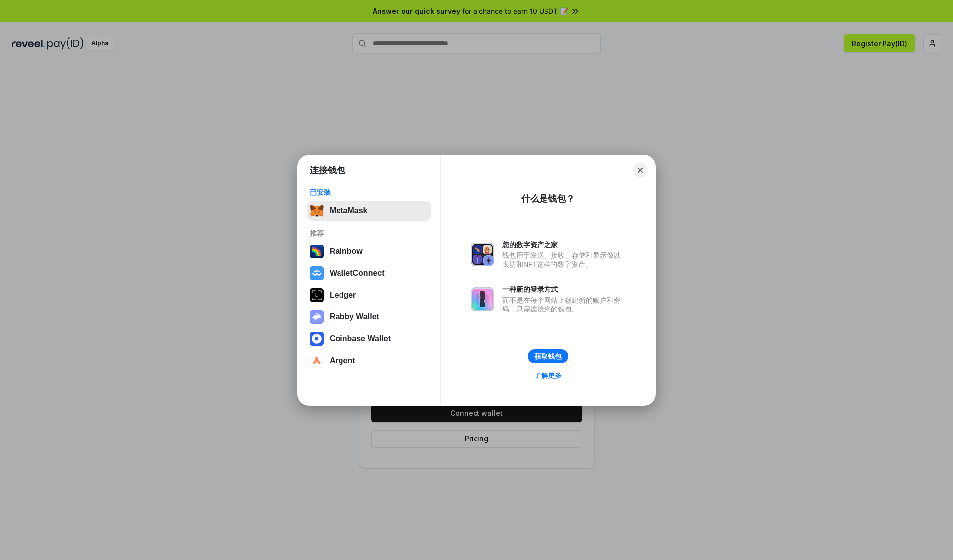  I want to click on div: MetaMask, so click(349, 211).